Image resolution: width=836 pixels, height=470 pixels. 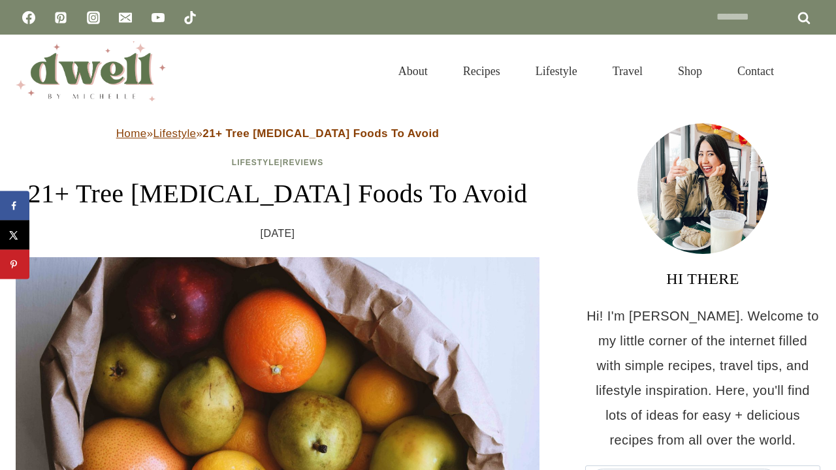 What do you see at coordinates (61, 18) in the screenshot?
I see `a: Pinterest` at bounding box center [61, 18].